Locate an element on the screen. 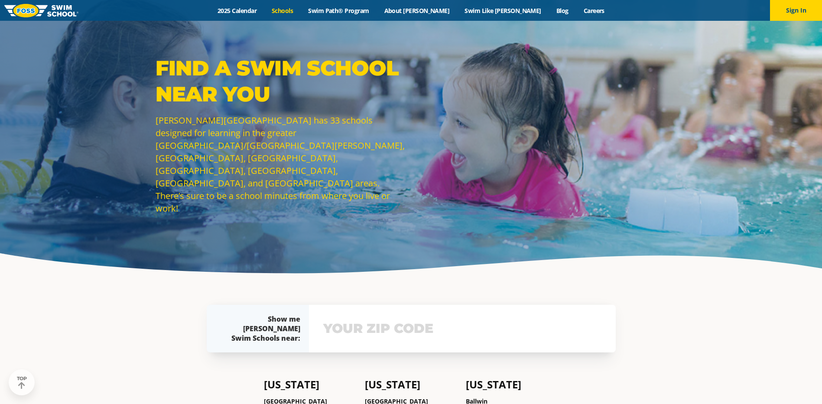 Image resolution: width=822 pixels, height=404 pixels. p: Find a Swim School Near You is located at coordinates (281, 81).